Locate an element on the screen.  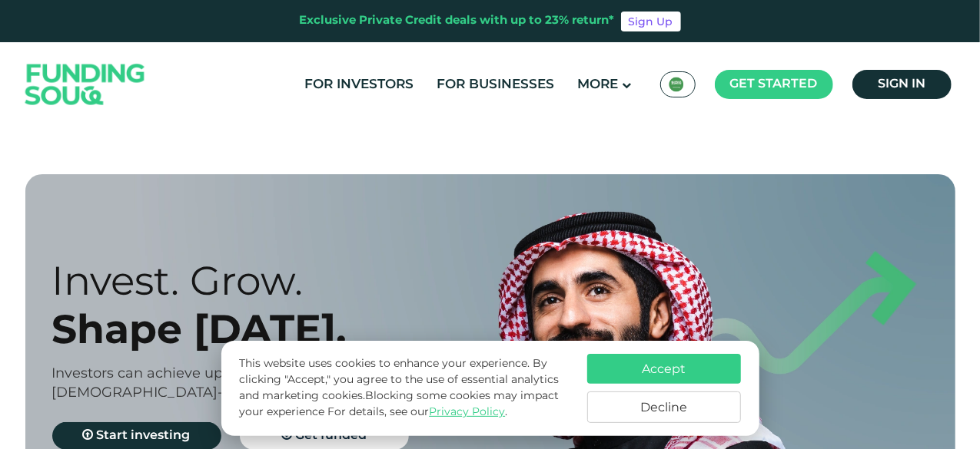
span: For details, see our . is located at coordinates (418, 412).